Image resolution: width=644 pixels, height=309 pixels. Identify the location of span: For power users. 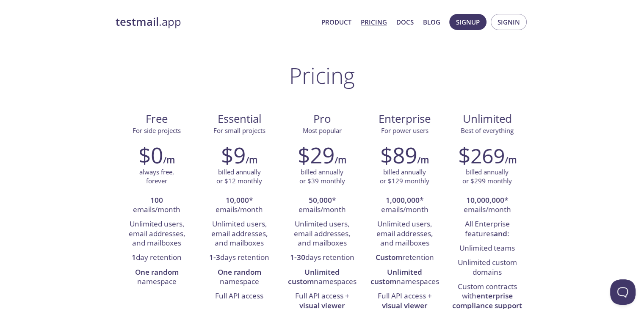
(405, 130).